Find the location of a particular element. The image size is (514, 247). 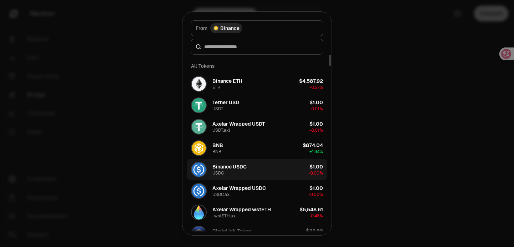

span: Binance is located at coordinates (230, 28).